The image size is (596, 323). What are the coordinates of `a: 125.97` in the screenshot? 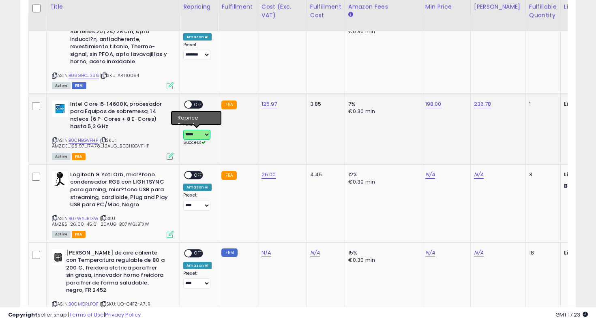 It's located at (269, 104).